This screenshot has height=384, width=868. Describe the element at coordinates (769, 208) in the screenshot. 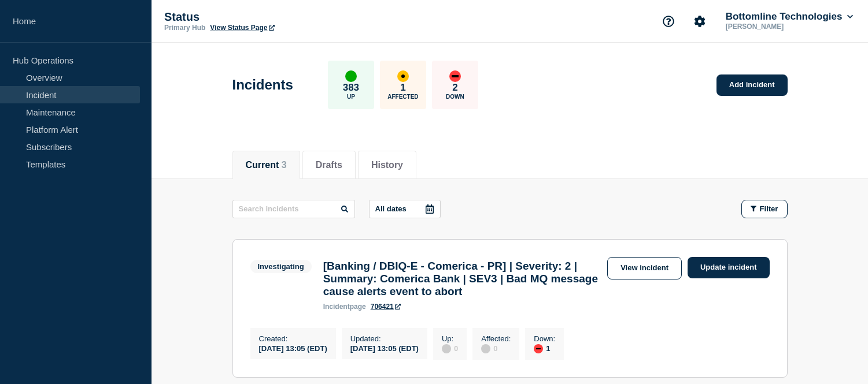

I see `span: Filter` at that location.